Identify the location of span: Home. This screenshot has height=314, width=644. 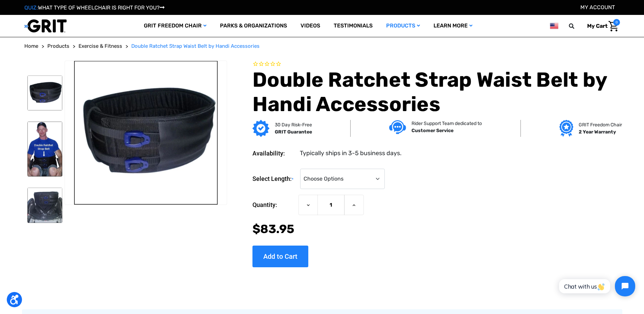
(31, 46).